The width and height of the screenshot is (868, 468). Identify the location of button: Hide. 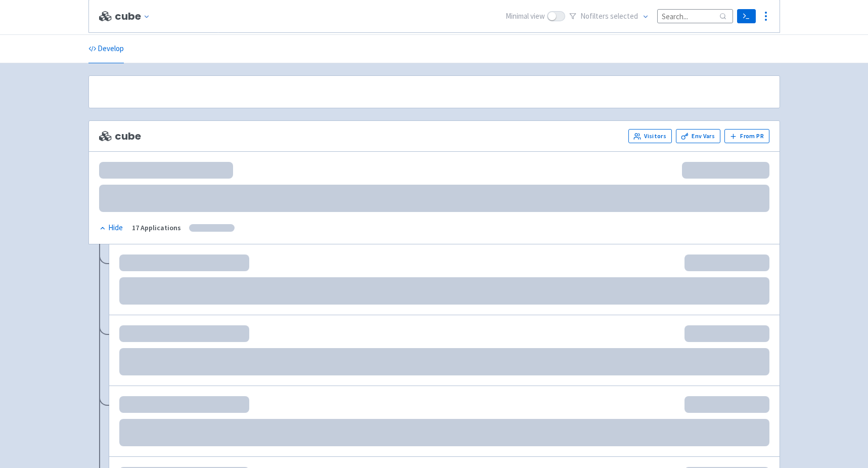
(111, 228).